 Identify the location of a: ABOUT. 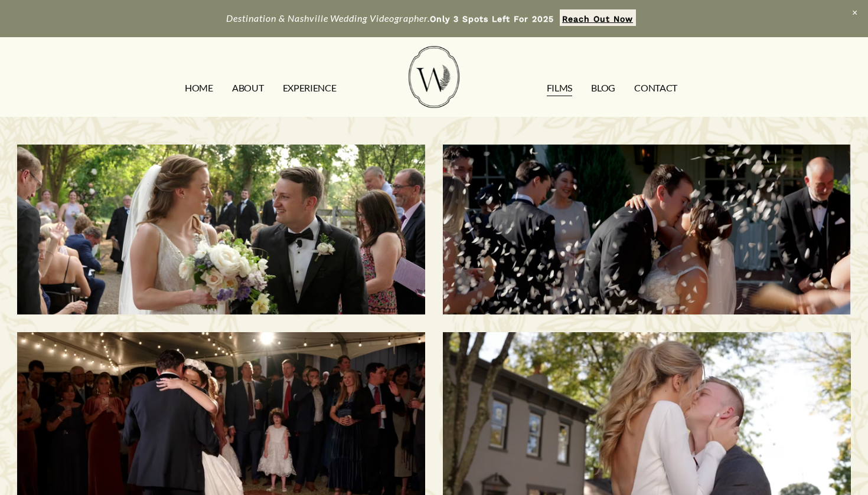
(248, 88).